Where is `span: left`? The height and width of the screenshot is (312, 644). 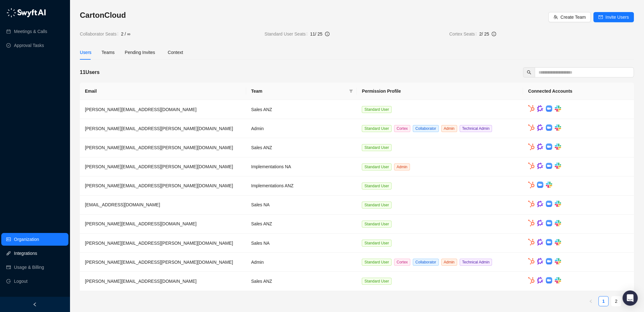
span: left is located at coordinates (35, 304).